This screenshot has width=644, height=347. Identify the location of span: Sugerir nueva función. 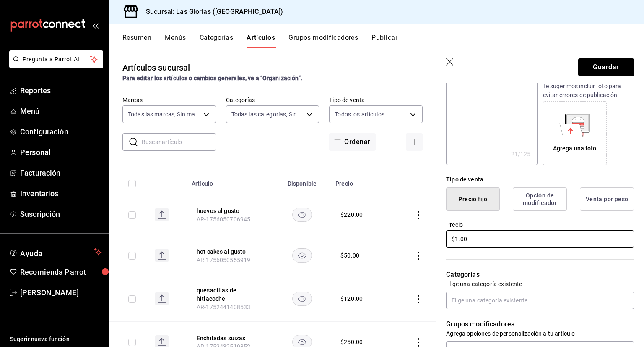
(56, 339).